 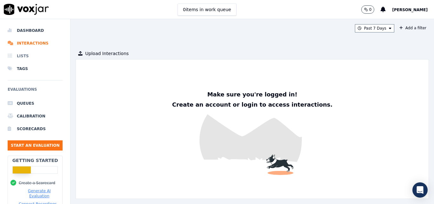 What do you see at coordinates (35, 31) in the screenshot?
I see `li: Dashboard` at bounding box center [35, 31].